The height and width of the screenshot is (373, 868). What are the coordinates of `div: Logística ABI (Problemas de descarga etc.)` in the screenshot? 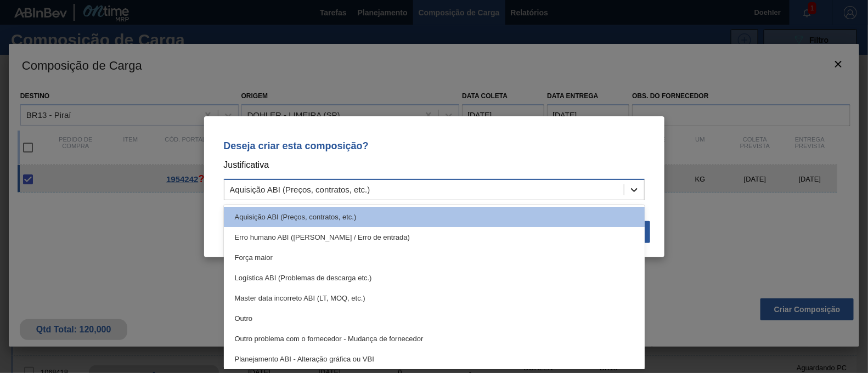 It's located at (434, 278).